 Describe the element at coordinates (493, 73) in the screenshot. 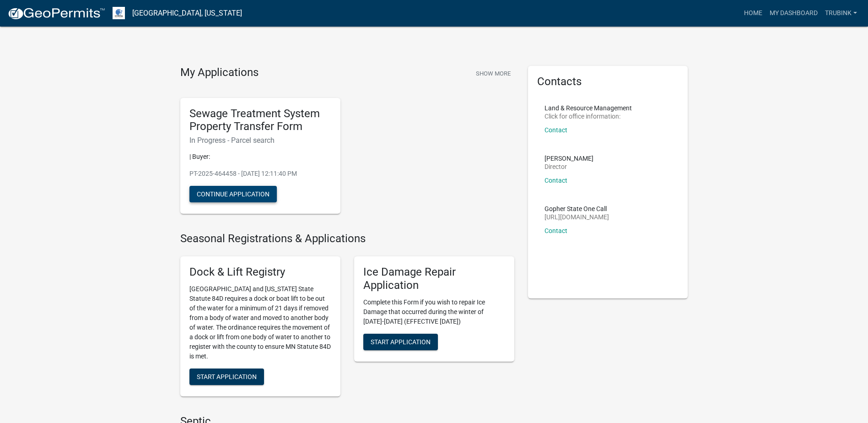

I see `button: Show More` at that location.